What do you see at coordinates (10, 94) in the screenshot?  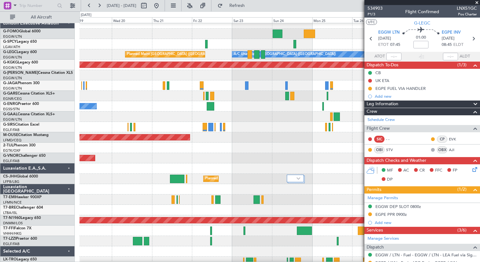 I see `span: G-GARE` at bounding box center [10, 94].